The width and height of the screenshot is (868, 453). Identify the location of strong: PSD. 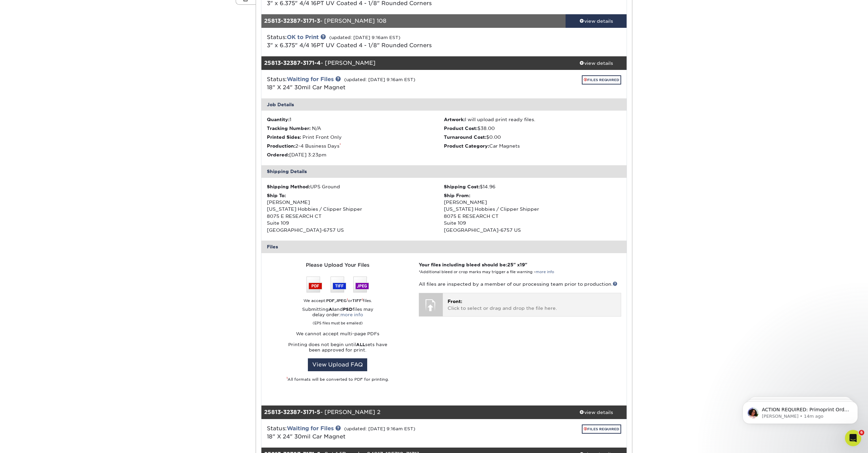
(347, 310).